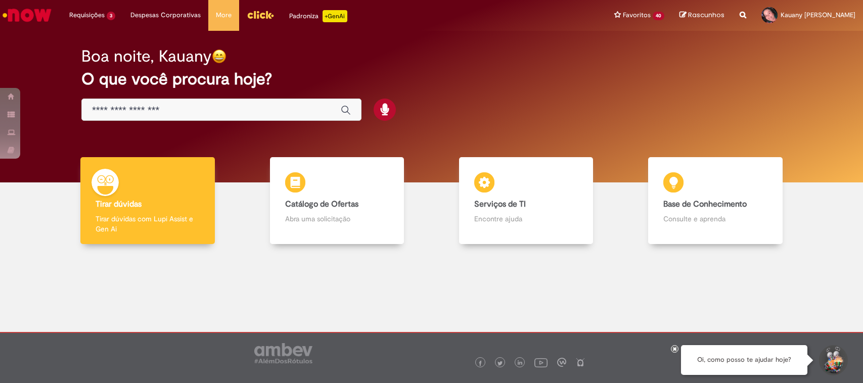 The width and height of the screenshot is (863, 383). What do you see at coordinates (337, 201) in the screenshot?
I see `a: Catálogo de Ofertas Abra uma solicitação` at bounding box center [337, 201].